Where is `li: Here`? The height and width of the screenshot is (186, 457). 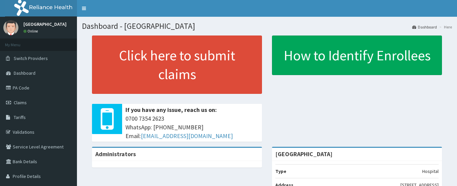
li: Here is located at coordinates (444, 27).